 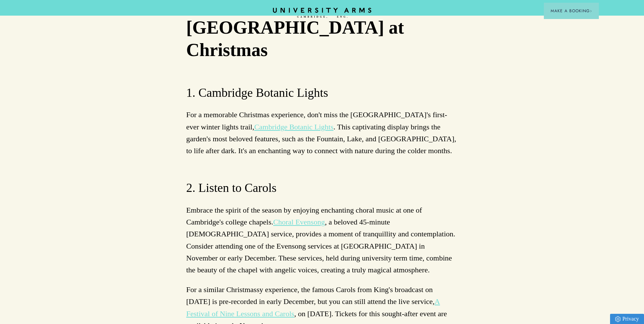 What do you see at coordinates (299, 222) in the screenshot?
I see `a: Choral Evensong` at bounding box center [299, 222].